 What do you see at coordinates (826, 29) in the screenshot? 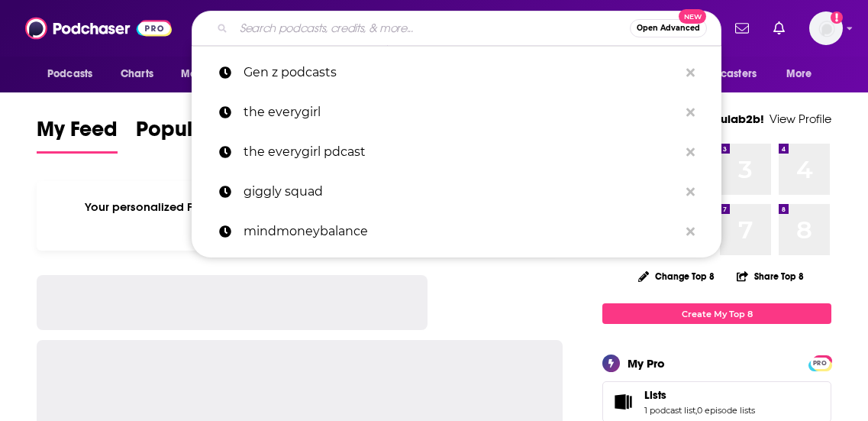
I see `img: User Profile` at bounding box center [826, 29].